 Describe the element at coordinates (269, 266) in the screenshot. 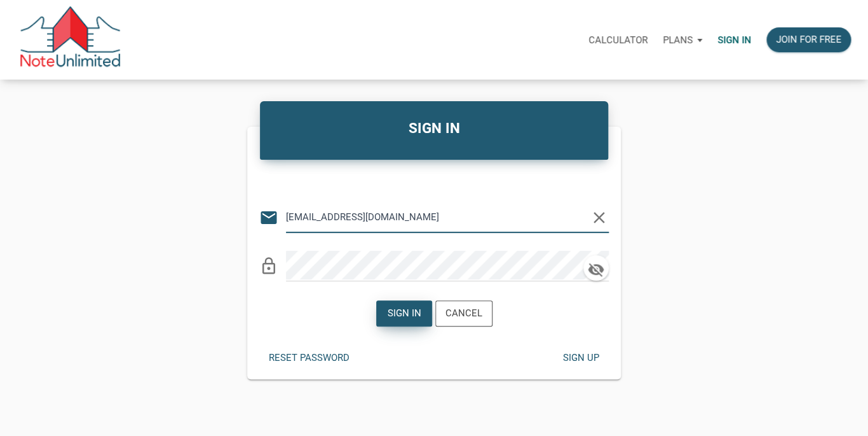

I see `i: lock_outline` at that location.